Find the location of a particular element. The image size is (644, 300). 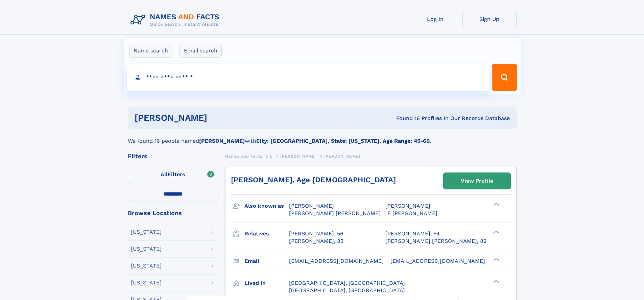

span: C is located at coordinates (271, 156).